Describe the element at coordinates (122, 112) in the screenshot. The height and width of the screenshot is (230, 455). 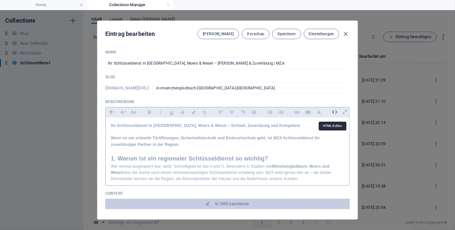
I see `button: Schriftart` at that location.